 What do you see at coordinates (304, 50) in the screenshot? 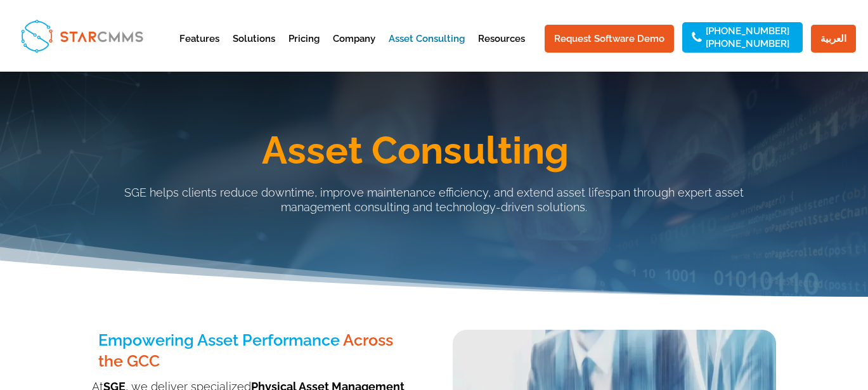
I see `a: Pricing` at bounding box center [304, 50].